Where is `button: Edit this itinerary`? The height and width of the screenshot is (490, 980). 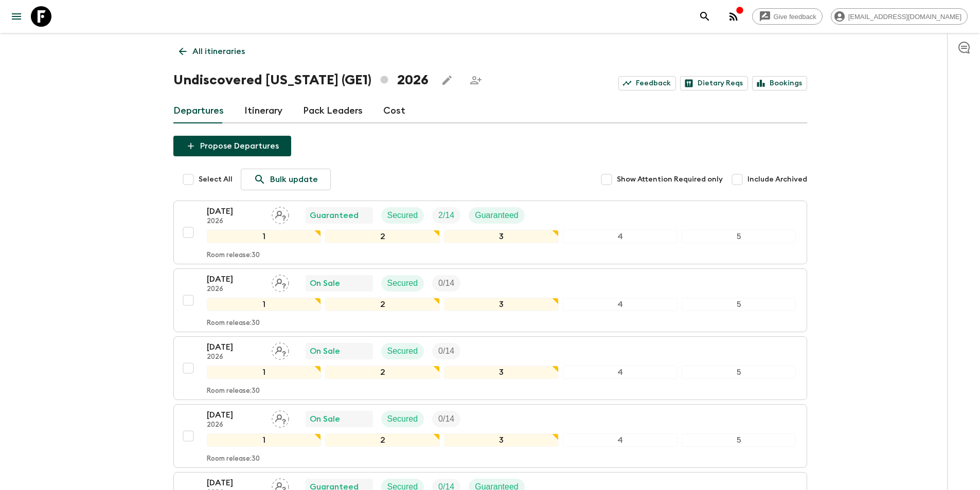 button: Edit this itinerary is located at coordinates (447, 80).